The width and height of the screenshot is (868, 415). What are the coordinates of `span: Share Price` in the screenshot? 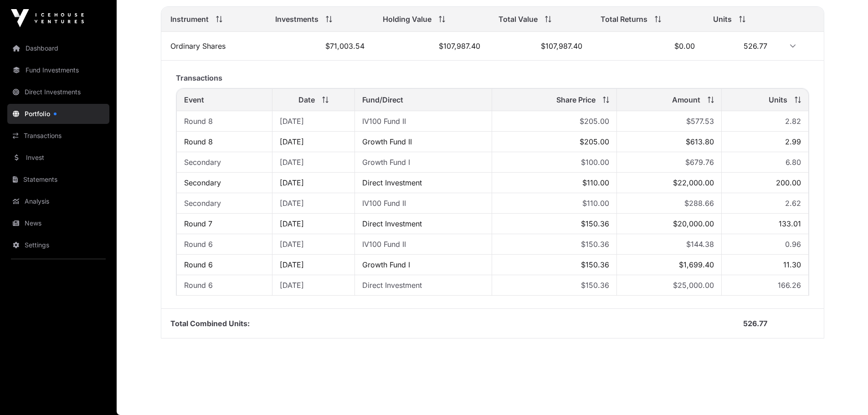 It's located at (576, 100).